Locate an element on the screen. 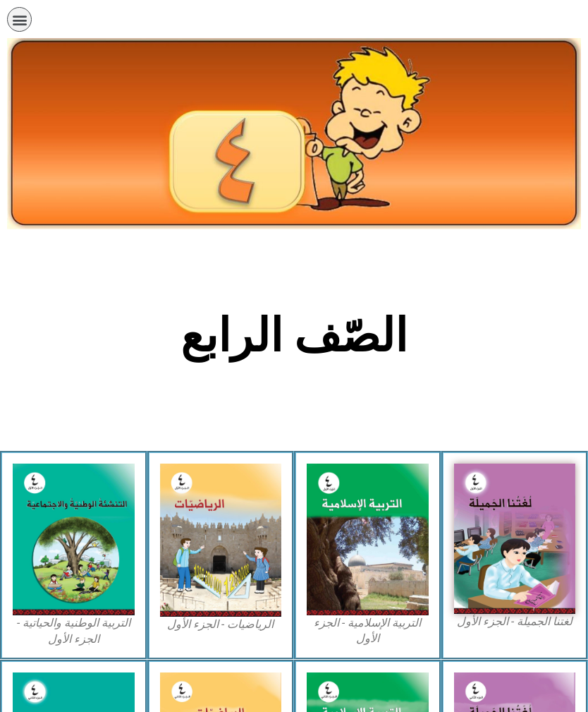  figcaption: التربية الوطنية والحياتية - الجزء الأول​ is located at coordinates (73, 631).